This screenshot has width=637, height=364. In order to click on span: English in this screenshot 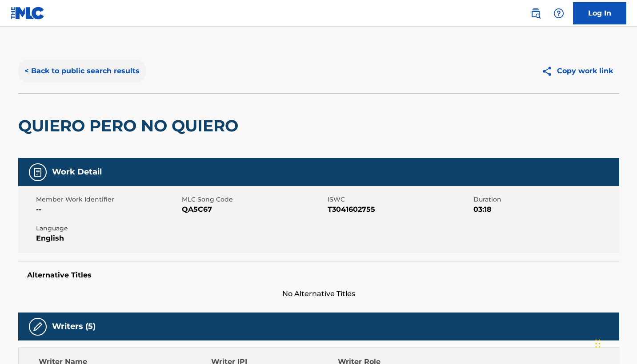, I will do `click(107, 238)`.